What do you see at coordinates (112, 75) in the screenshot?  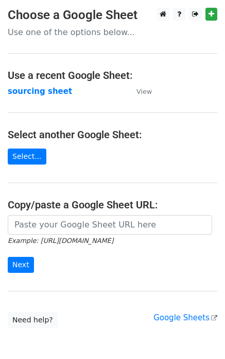 I see `h4: Use a recent Google Sheet:` at bounding box center [112, 75].